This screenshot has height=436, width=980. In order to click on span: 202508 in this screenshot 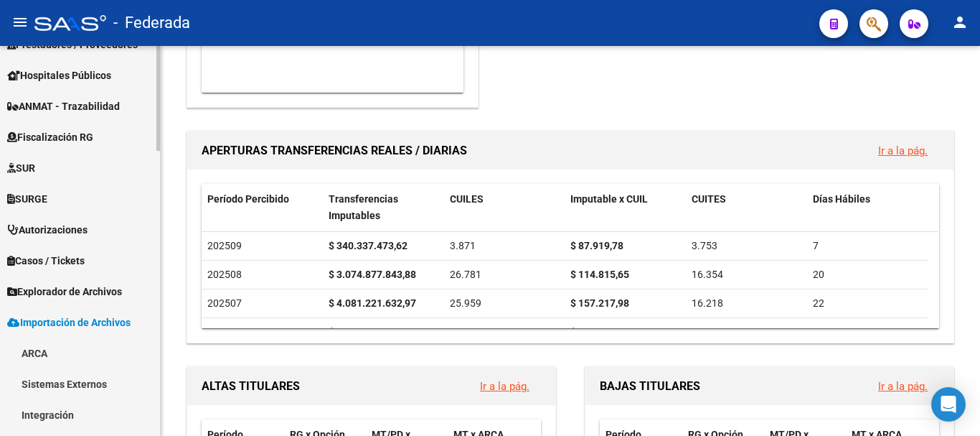, I will do `click(225, 274)`.